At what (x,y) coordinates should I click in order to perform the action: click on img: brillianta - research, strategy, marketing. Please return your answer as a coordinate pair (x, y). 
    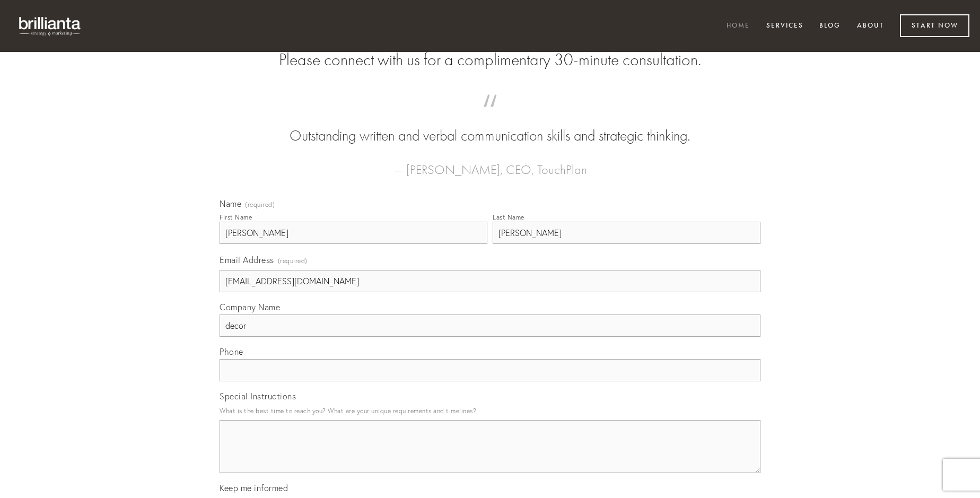
    Looking at the image, I should click on (51, 26).